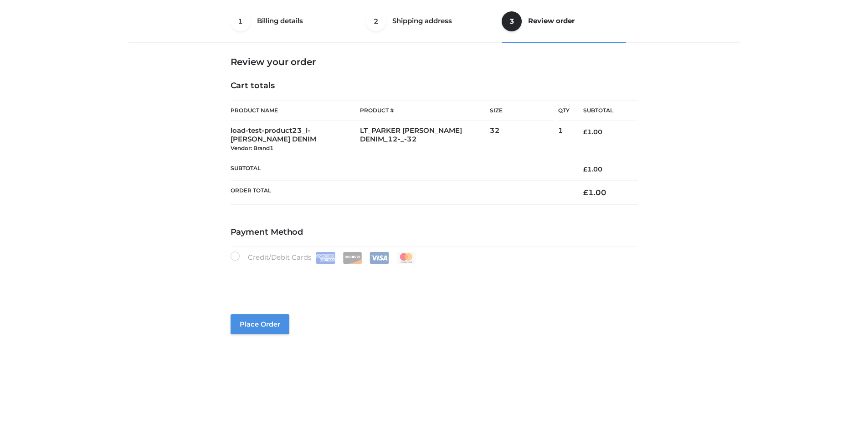 Image resolution: width=868 pixels, height=428 pixels. Describe the element at coordinates (325, 258) in the screenshot. I see `img: Amex` at that location.